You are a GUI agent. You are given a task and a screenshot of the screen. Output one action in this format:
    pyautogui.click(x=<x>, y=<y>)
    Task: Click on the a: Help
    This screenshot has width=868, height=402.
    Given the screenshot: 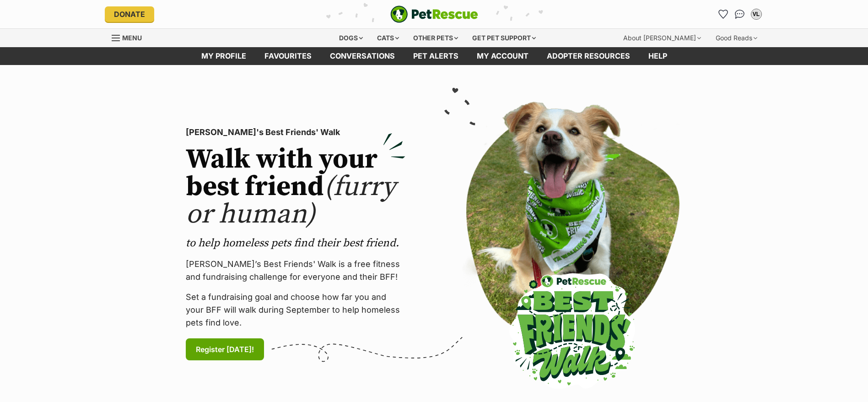 What is the action you would take?
    pyautogui.click(x=657, y=56)
    